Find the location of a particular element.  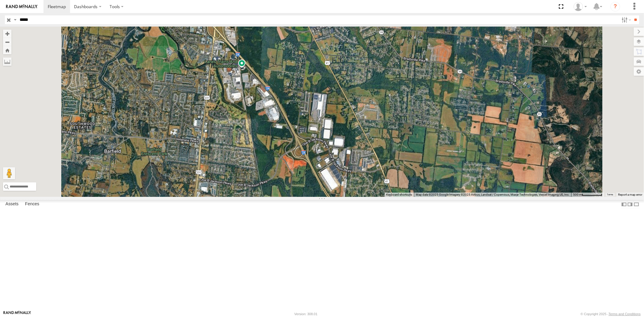

div: Version: 308.01 is located at coordinates (306, 314).